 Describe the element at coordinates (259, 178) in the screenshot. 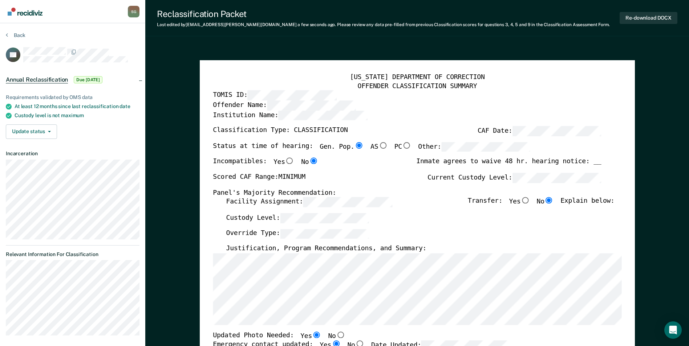

I see `label: Scored CAF Range: MINIMUM` at that location.